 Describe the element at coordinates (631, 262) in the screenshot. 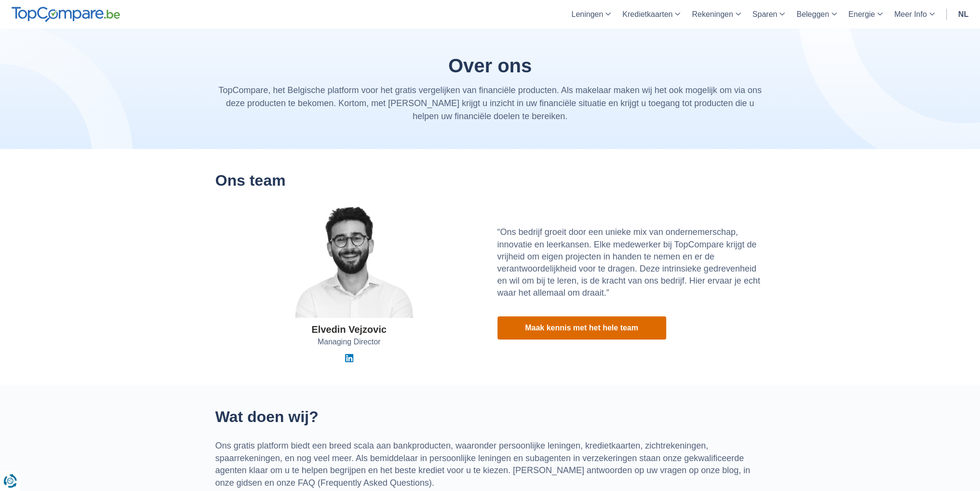

I see `p: “Ons bedrijf groeit door een unieke mix van ondernemerschap, innovatie en leerkansen. Elke medewe...` at that location.